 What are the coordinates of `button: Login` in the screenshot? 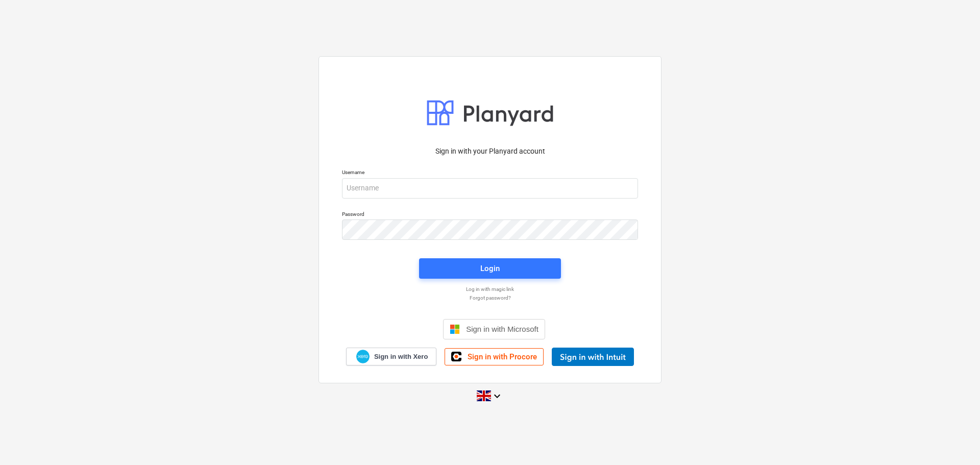 It's located at (490, 268).